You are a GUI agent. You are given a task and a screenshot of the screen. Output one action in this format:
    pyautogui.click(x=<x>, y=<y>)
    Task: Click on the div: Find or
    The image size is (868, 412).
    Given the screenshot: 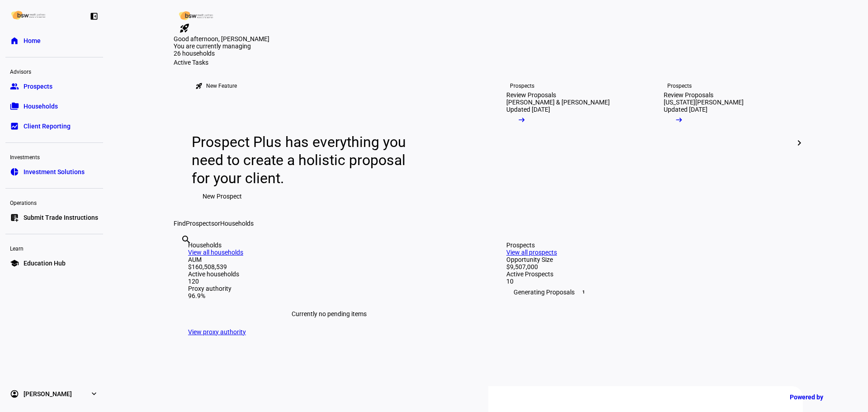 What is the action you would take?
    pyautogui.click(x=488, y=223)
    